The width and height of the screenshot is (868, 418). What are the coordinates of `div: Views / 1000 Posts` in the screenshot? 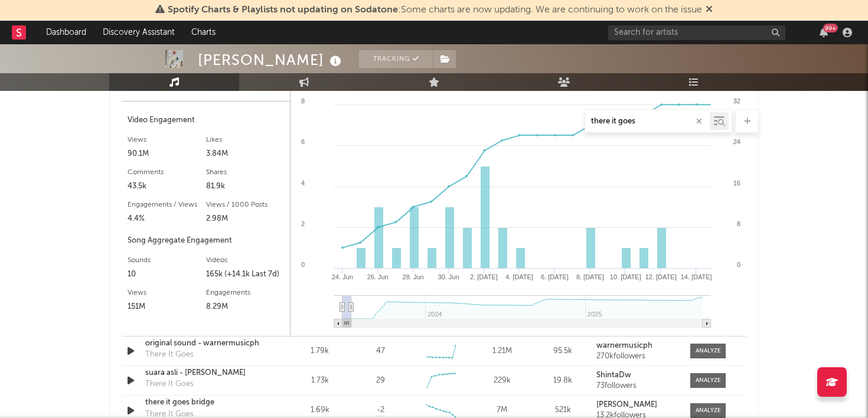 It's located at (245, 205).